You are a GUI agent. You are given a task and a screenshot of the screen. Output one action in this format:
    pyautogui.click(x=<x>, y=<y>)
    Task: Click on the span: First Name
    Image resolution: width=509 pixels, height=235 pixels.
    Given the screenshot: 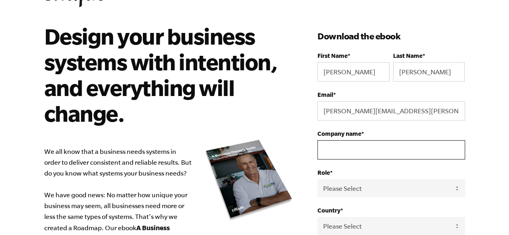 What is the action you would take?
    pyautogui.click(x=332, y=56)
    